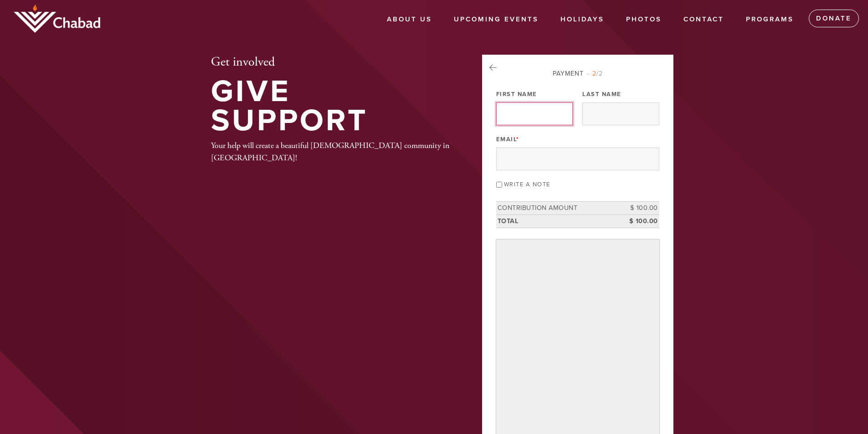  What do you see at coordinates (558, 221) in the screenshot?
I see `td: Total` at bounding box center [558, 221].